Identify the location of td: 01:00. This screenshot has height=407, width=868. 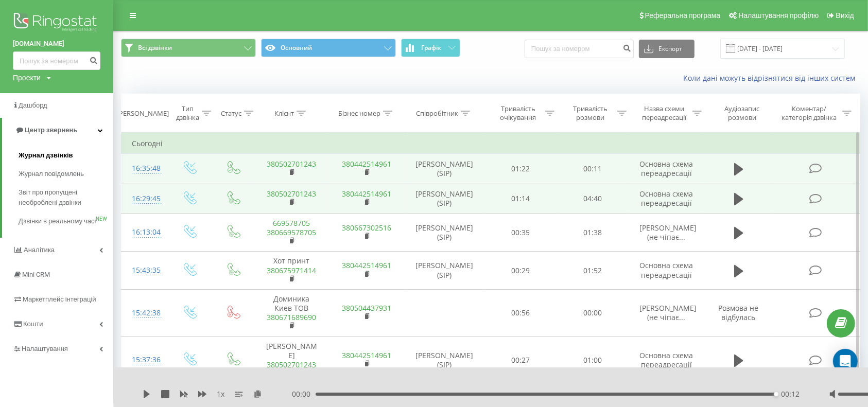
(593, 360).